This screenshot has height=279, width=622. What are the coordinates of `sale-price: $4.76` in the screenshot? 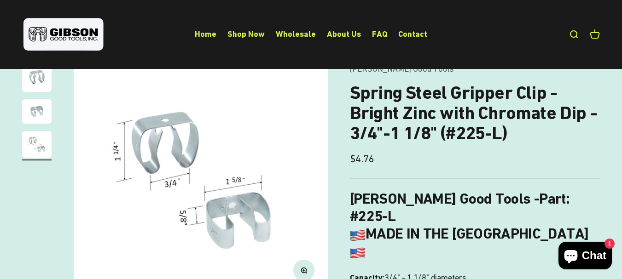 It's located at (362, 159).